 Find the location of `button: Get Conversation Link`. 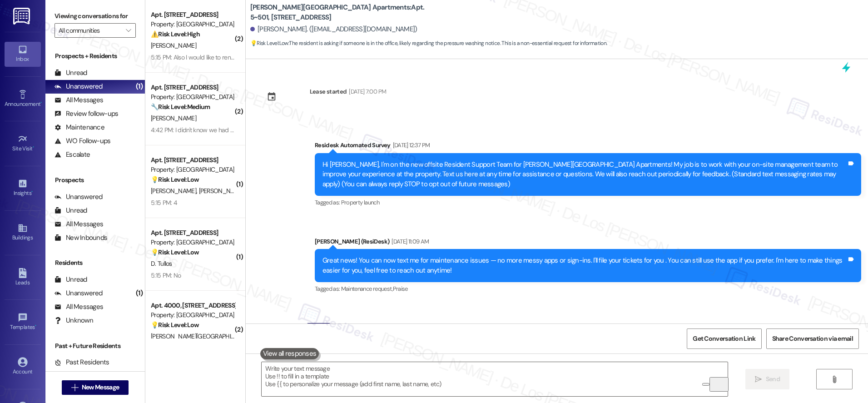

button: Get Conversation Link is located at coordinates (724, 338).